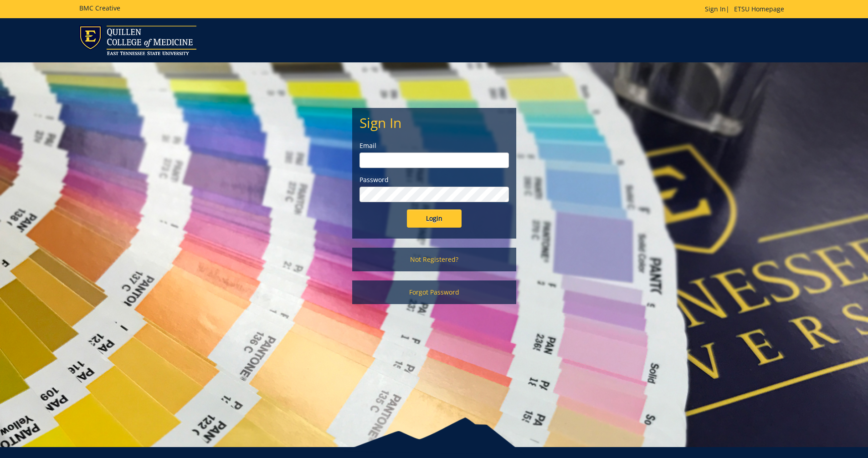 The height and width of the screenshot is (458, 868). What do you see at coordinates (434, 219) in the screenshot?
I see `input: Login` at bounding box center [434, 219].